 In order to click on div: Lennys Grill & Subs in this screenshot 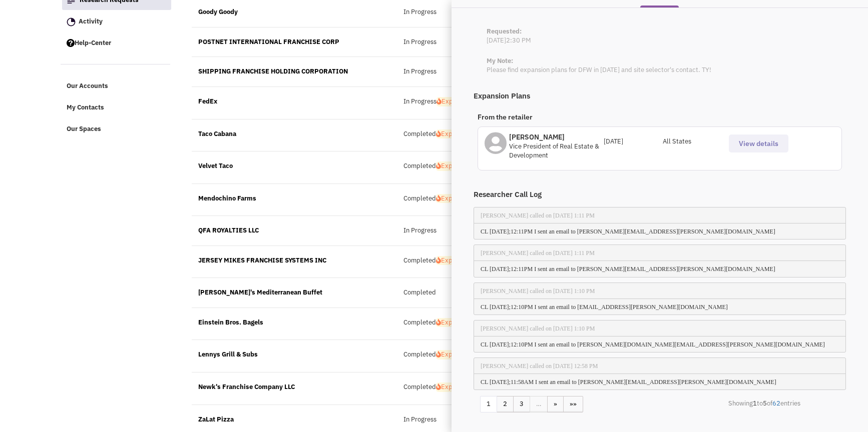, I will do `click(294, 354)`.